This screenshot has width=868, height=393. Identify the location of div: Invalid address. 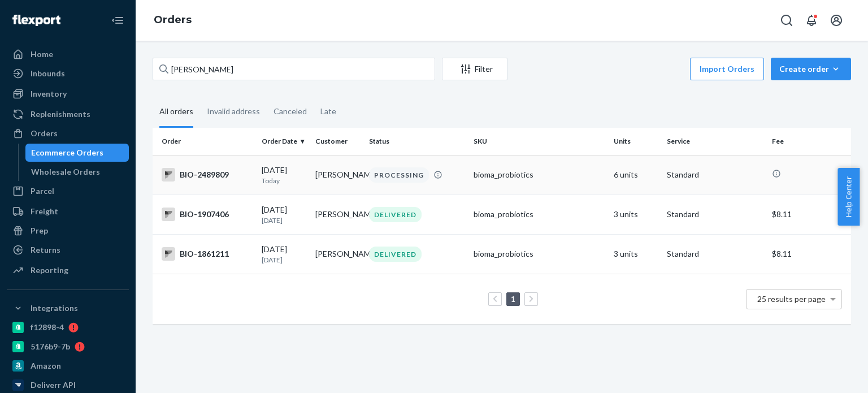
(233, 112).